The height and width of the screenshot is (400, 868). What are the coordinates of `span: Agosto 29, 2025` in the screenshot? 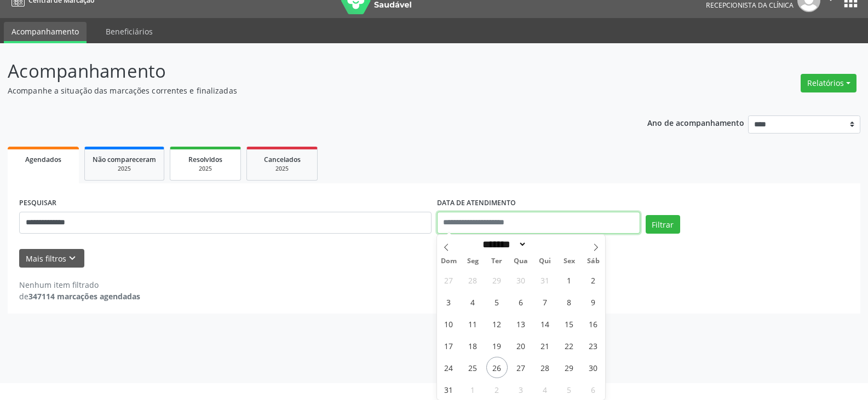 It's located at (569, 367).